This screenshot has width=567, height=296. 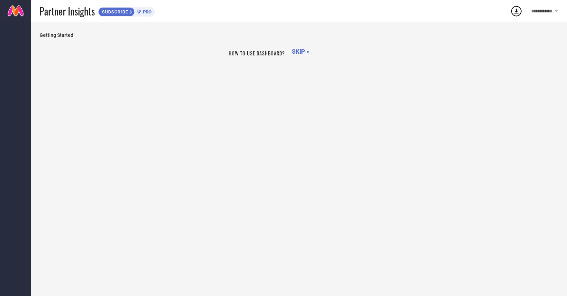 I want to click on span: PRO, so click(x=146, y=12).